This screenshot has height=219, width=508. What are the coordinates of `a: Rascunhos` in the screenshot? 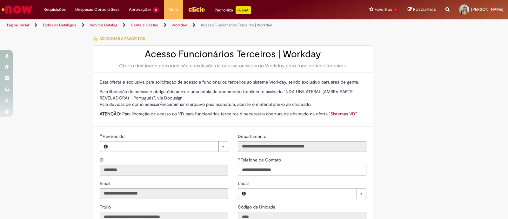 It's located at (421, 10).